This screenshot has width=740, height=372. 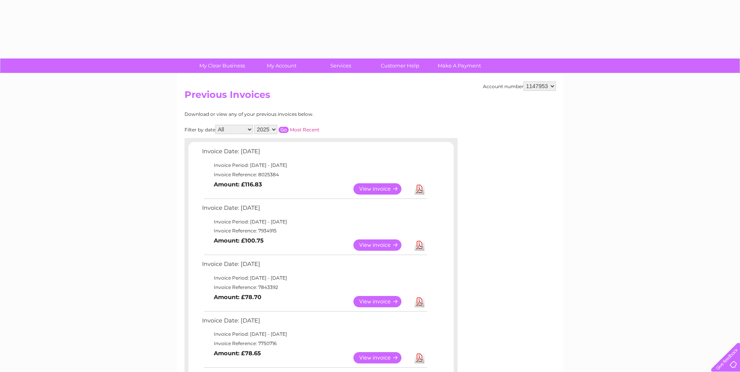 What do you see at coordinates (238, 185) in the screenshot?
I see `b: Amount: £116.83` at bounding box center [238, 185].